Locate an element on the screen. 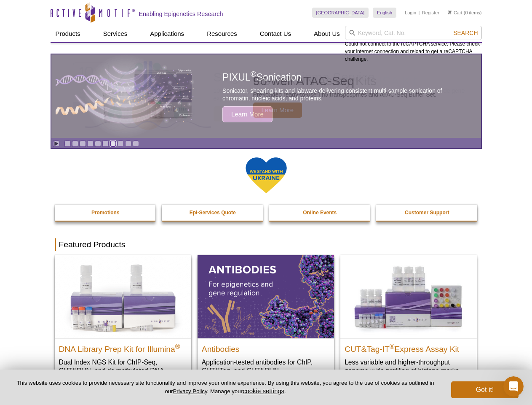  li: (0 items) is located at coordinates (465, 12).